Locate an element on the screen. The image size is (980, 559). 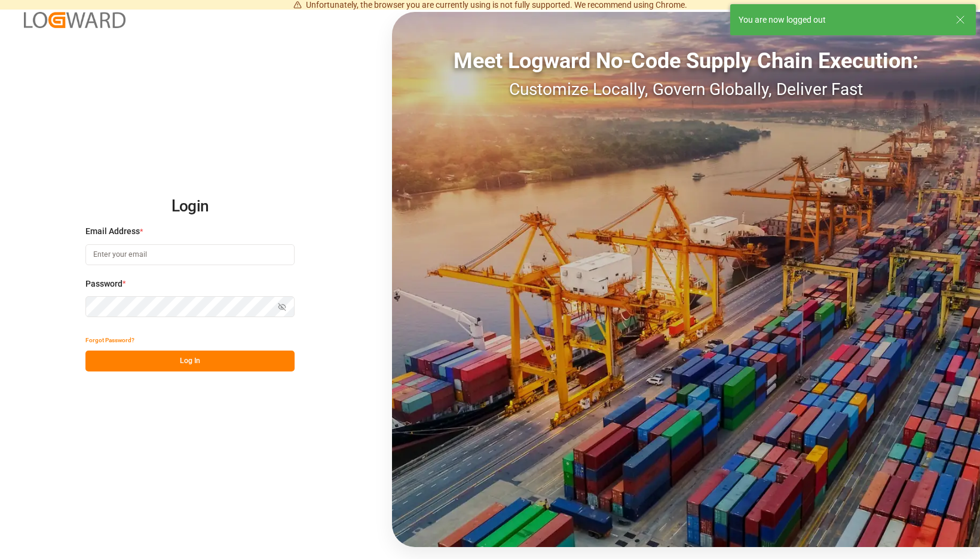
h2: Login is located at coordinates (190, 207).